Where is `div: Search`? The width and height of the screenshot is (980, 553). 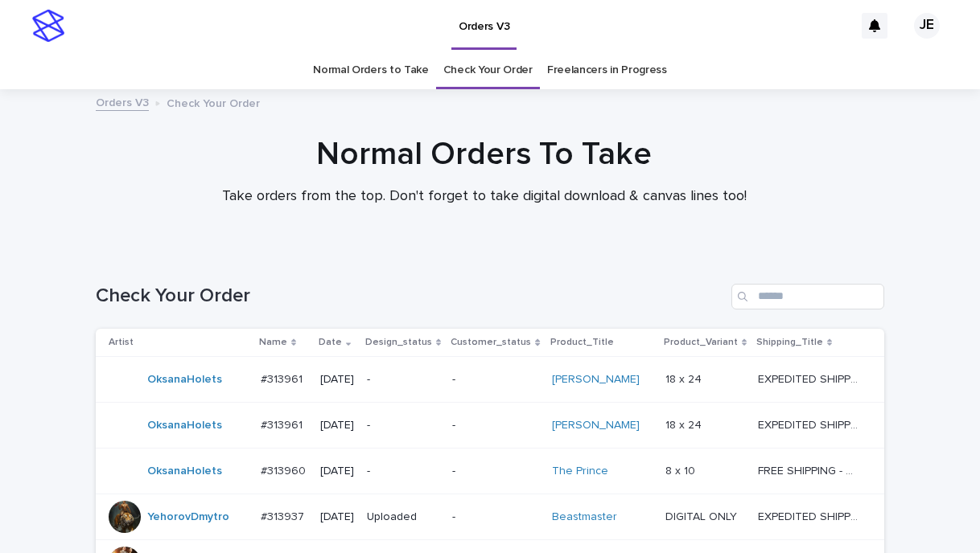 div: Search is located at coordinates (808, 297).